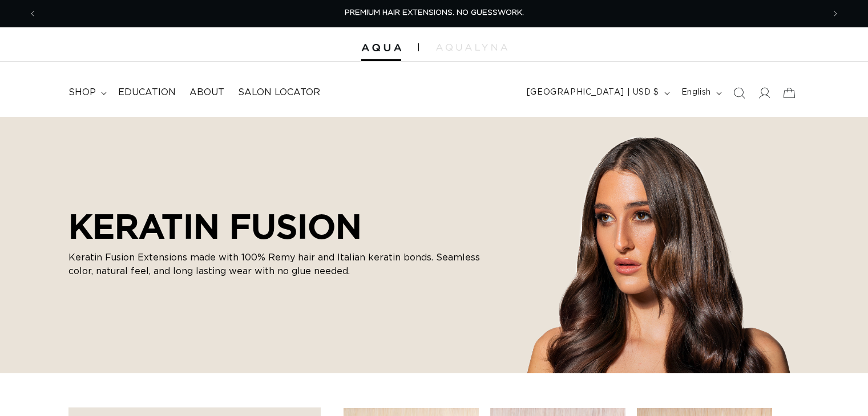 The height and width of the screenshot is (416, 868). I want to click on span: Salon Locator, so click(279, 93).